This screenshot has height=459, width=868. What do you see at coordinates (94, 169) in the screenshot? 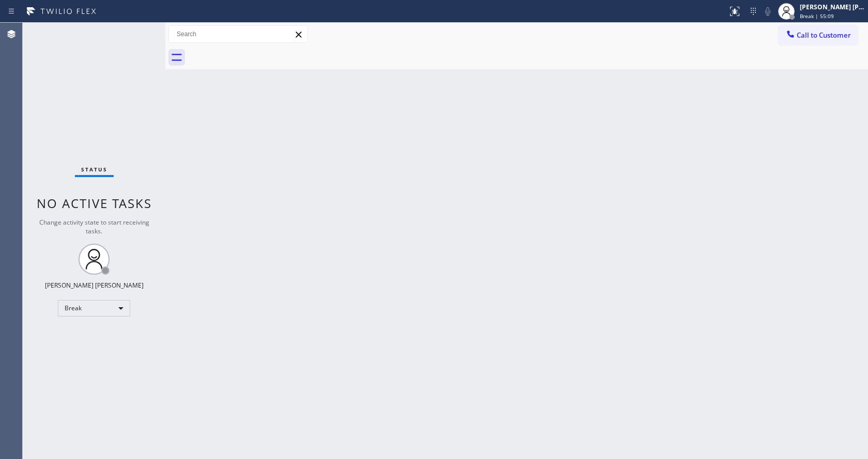
I see `span: Status` at bounding box center [94, 169].